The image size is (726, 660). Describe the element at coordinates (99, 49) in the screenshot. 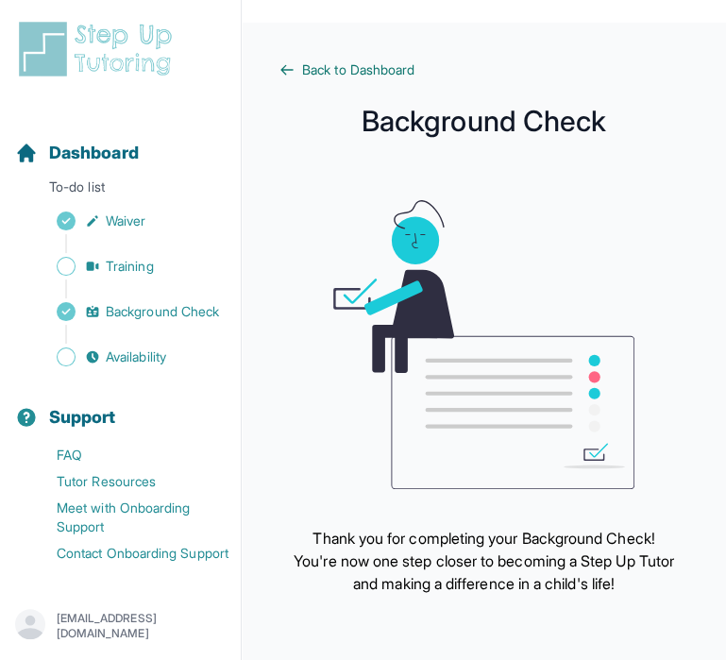

I see `img: logo` at that location.